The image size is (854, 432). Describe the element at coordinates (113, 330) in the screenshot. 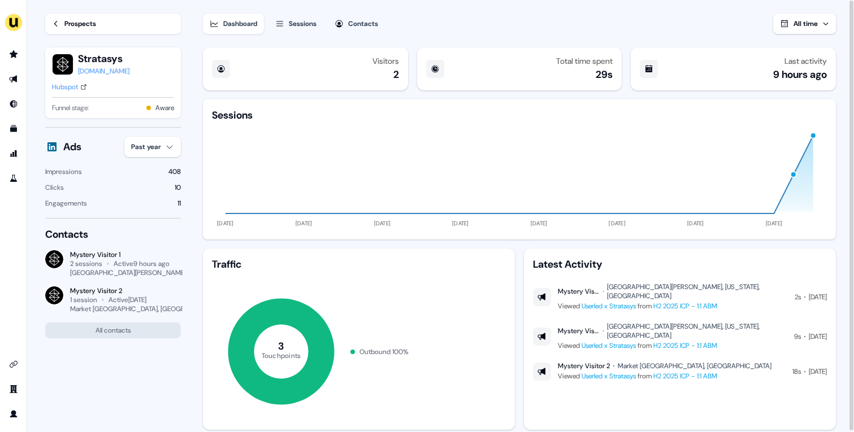

I see `button: All contacts` at that location.